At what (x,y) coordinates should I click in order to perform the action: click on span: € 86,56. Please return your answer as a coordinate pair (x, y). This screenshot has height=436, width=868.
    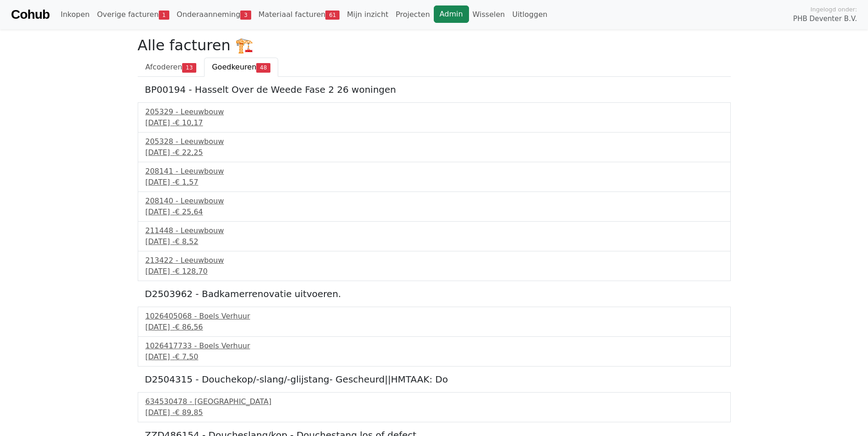
    Looking at the image, I should click on (188, 327).